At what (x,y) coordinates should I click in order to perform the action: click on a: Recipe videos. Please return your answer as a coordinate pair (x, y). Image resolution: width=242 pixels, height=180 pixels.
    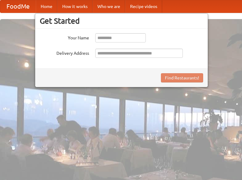
    Looking at the image, I should click on (143, 6).